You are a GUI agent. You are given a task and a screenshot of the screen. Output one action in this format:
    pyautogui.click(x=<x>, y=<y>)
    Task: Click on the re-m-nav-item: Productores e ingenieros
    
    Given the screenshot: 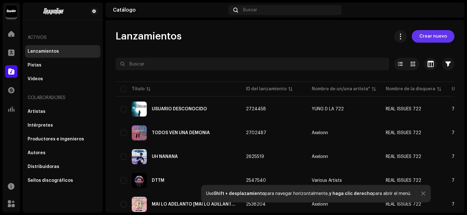 What is the action you would take?
    pyautogui.click(x=63, y=139)
    